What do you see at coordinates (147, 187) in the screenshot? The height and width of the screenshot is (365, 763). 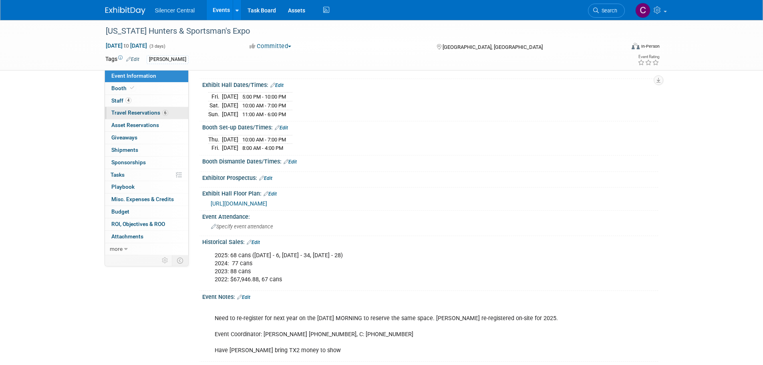 I see `a: Playbook` at bounding box center [147, 187].